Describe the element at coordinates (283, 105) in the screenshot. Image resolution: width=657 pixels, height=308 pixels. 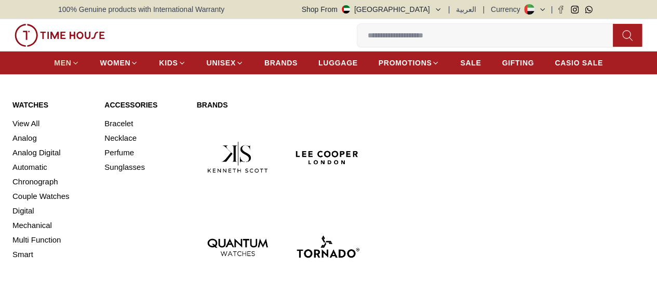
I see `a: Brands` at that location.